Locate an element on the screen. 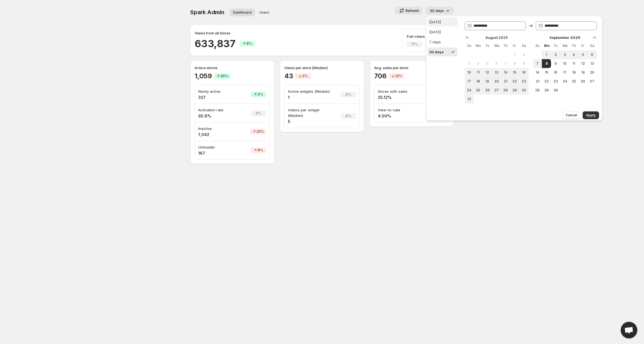 The height and width of the screenshot is (344, 644). button: Wednesday August 20 2025 is located at coordinates (496, 81).